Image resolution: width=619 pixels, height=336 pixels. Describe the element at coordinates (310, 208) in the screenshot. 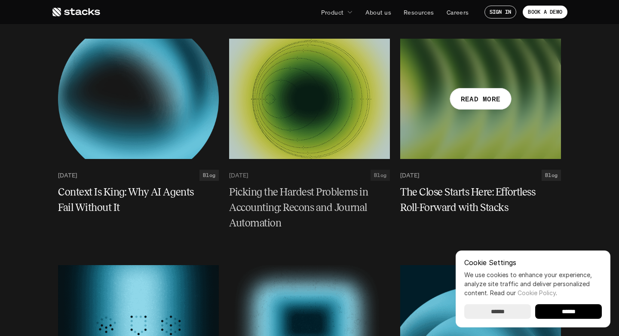

I see `a: Picking the Hardest Problems in Accounting: Recons and Journal Automation` at that location.